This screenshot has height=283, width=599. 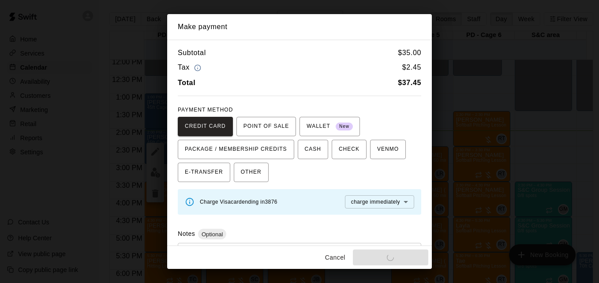 I want to click on button: E-TRANSFER, so click(x=204, y=173).